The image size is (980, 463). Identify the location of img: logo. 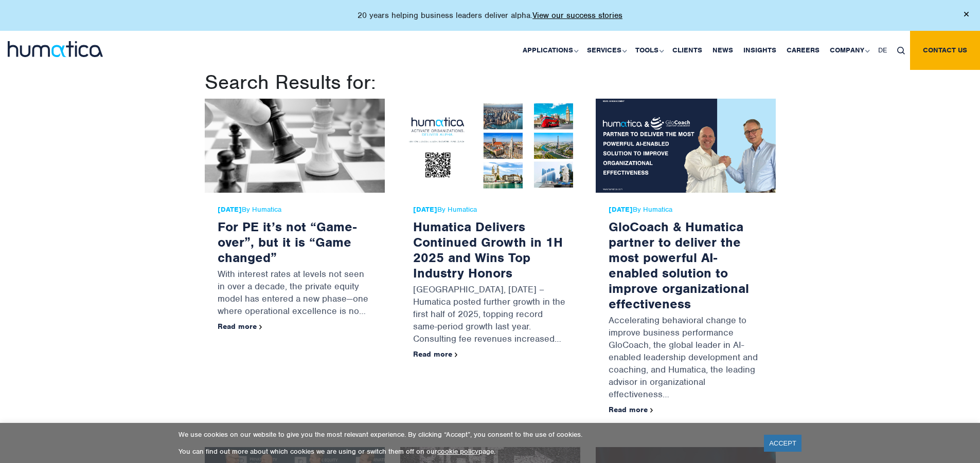
(55, 49).